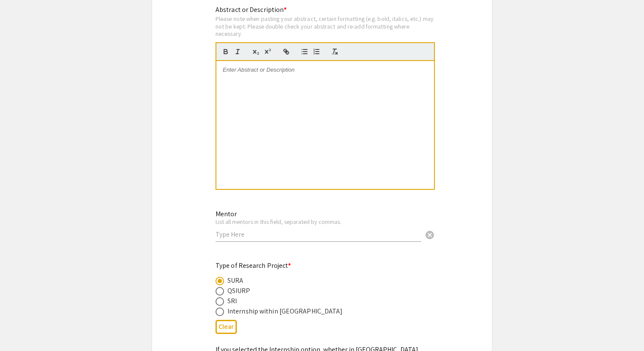 The image size is (644, 351). Describe the element at coordinates (430, 235) in the screenshot. I see `span: cancel` at that location.